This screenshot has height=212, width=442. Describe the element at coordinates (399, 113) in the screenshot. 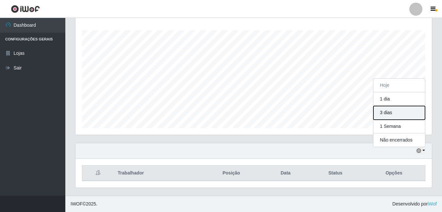

I see `button: 3 dias` at that location.